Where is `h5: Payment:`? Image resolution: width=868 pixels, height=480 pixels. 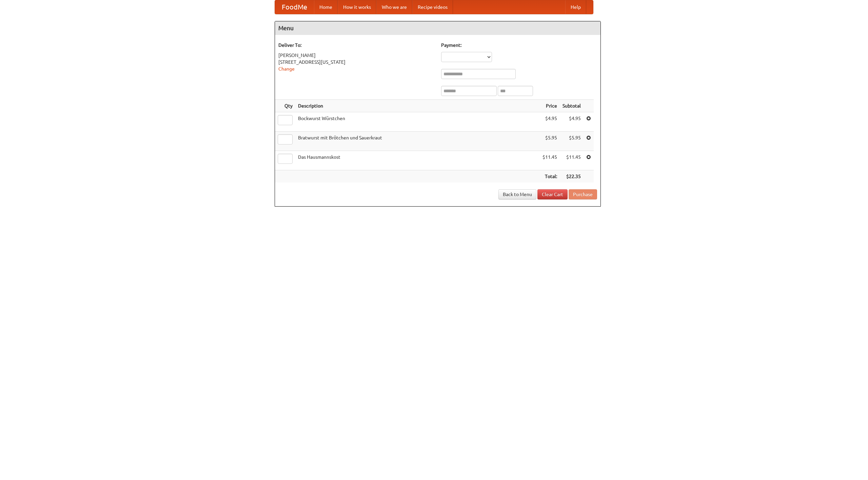 h5: Payment: is located at coordinates (519, 45).